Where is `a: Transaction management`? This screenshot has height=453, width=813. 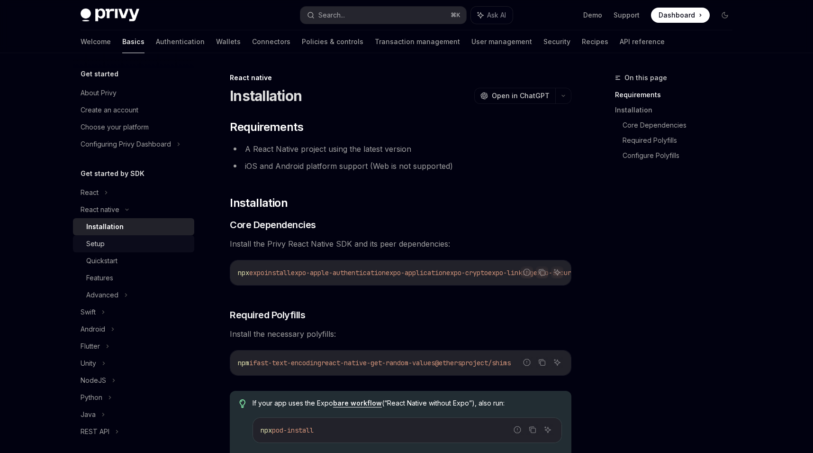 a: Transaction management is located at coordinates (418, 42).